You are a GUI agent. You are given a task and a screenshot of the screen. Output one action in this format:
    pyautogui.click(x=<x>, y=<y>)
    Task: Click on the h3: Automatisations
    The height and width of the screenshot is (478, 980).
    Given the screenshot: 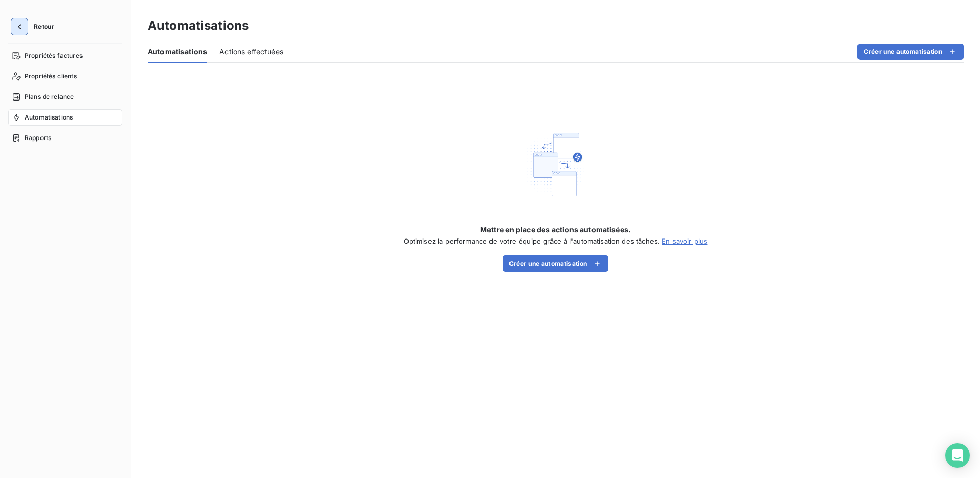 What is the action you would take?
    pyautogui.click(x=198, y=26)
    